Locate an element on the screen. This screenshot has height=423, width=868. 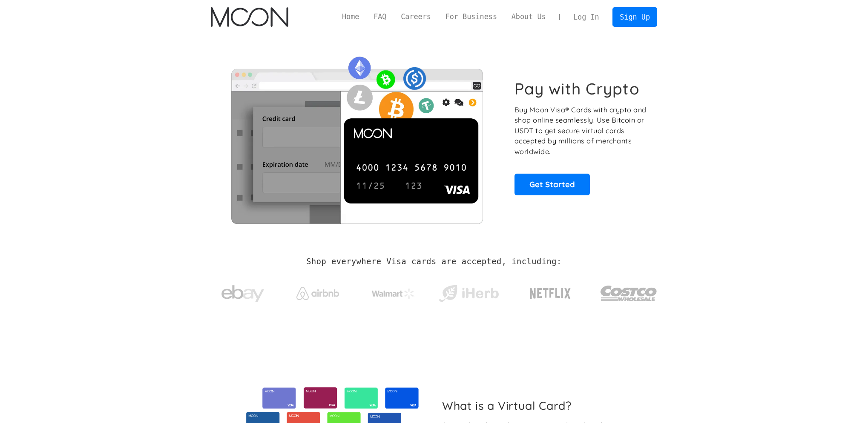
a: For Business is located at coordinates (471, 17).